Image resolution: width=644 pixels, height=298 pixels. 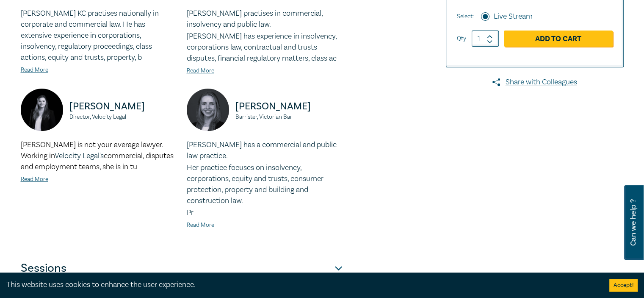 What do you see at coordinates (462, 38) in the screenshot?
I see `label: Qty` at bounding box center [462, 38].